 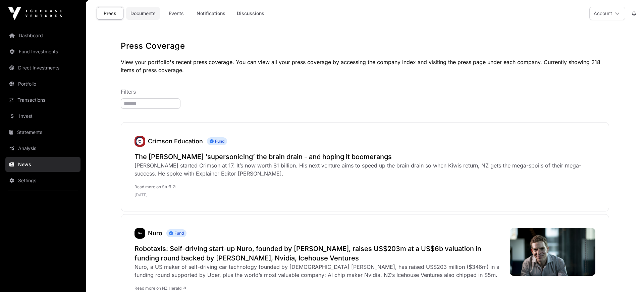 What do you see at coordinates (43, 100) in the screenshot?
I see `a: Transactions` at bounding box center [43, 100].